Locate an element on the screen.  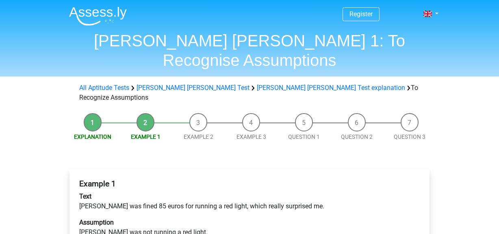
div: To Recognize Assumptions is located at coordinates (250, 93).